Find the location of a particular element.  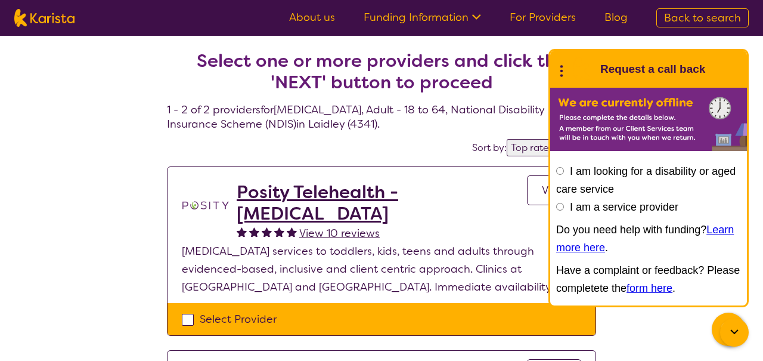

a: Blog is located at coordinates (616, 17).